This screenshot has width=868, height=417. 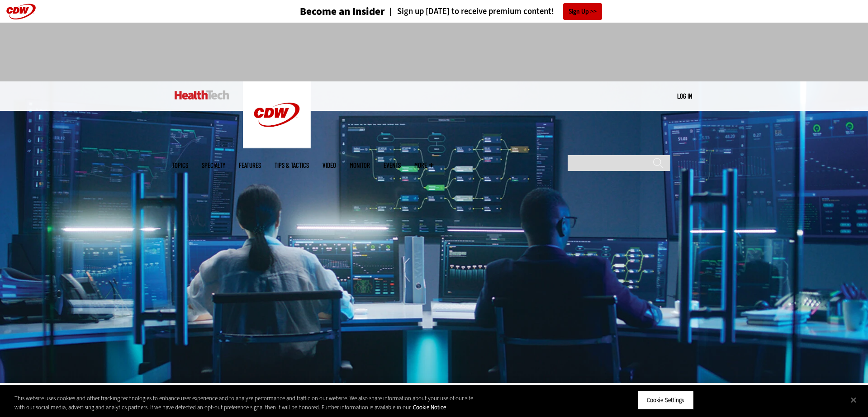 I want to click on a: Events, so click(x=392, y=165).